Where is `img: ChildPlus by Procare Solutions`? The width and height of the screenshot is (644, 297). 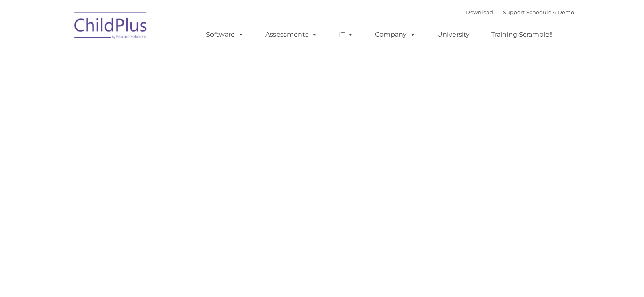 img: ChildPlus by Procare Solutions is located at coordinates (111, 27).